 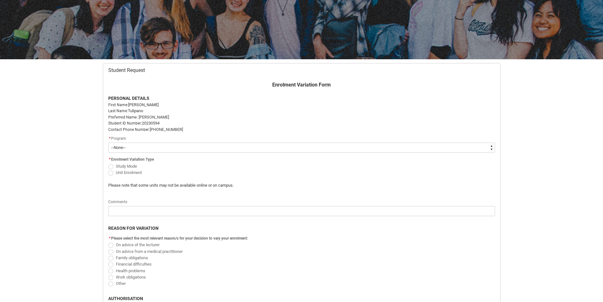 I want to click on span: Comments, so click(x=118, y=202).